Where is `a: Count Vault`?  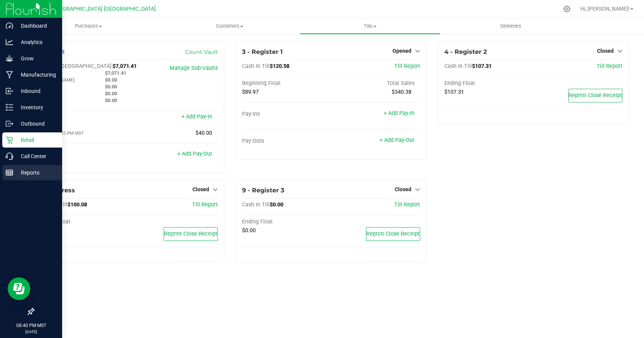 a: Count Vault is located at coordinates (201, 52).